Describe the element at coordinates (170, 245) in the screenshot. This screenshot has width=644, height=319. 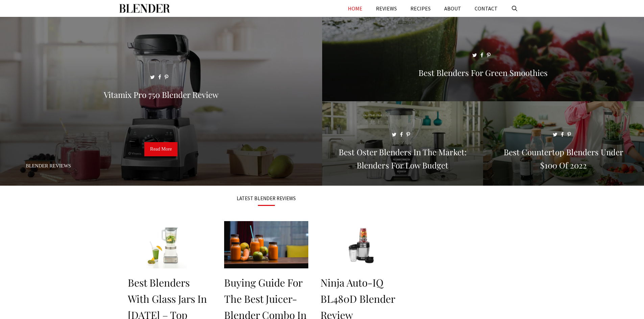
I see `img: Best Blenders With Glass Jars In 2022 – Top Picks & Reviews` at that location.